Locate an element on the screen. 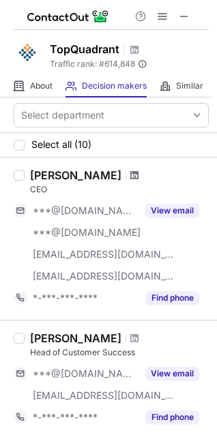 This screenshot has width=217, height=435. span: Traffic rank: # 614,848 is located at coordinates (92, 64).